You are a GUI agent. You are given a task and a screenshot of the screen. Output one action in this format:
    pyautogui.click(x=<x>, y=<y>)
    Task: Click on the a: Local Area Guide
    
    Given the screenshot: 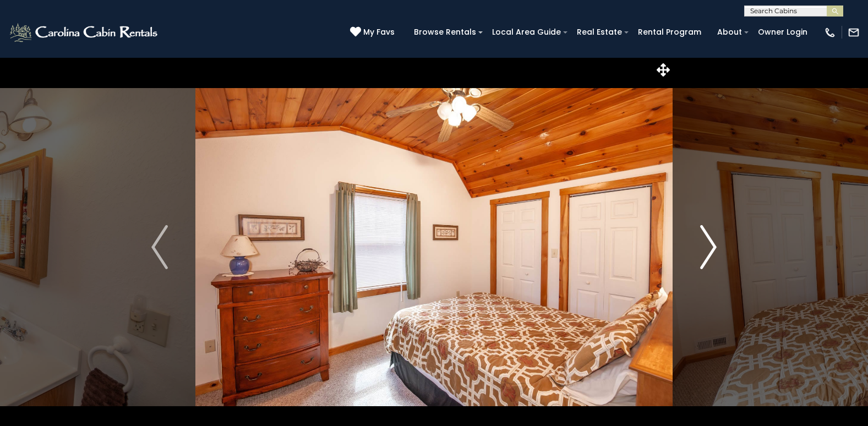 What is the action you would take?
    pyautogui.click(x=526, y=32)
    